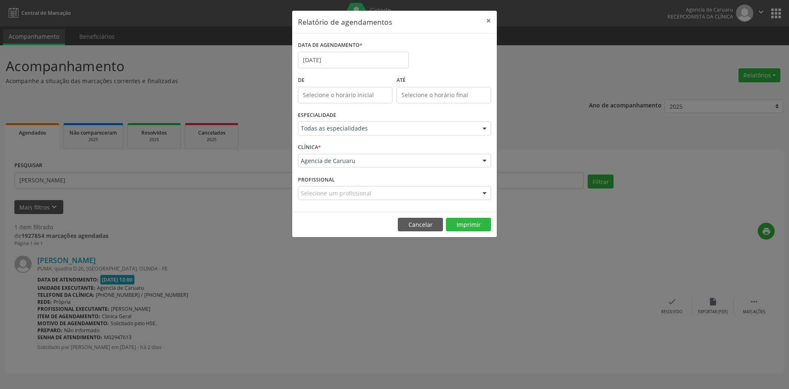 This screenshot has height=389, width=789. What do you see at coordinates (317, 179) in the screenshot?
I see `label: PROFISSIONAL` at bounding box center [317, 179].